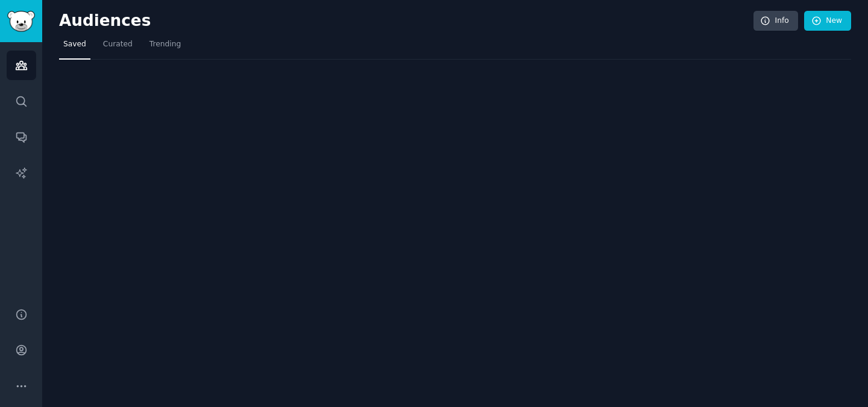 The height and width of the screenshot is (407, 868). What do you see at coordinates (118, 47) in the screenshot?
I see `a: Curated` at bounding box center [118, 47].